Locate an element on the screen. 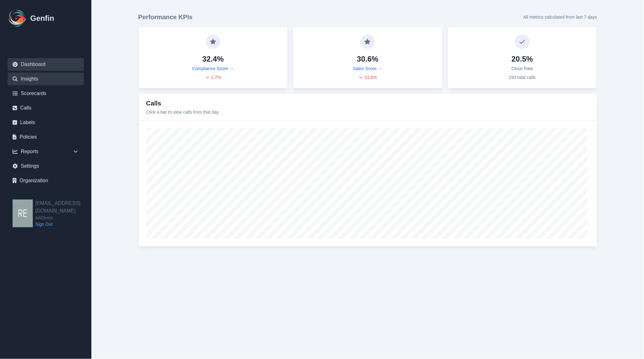 This screenshot has width=644, height=359. div: Reports is located at coordinates (46, 151).